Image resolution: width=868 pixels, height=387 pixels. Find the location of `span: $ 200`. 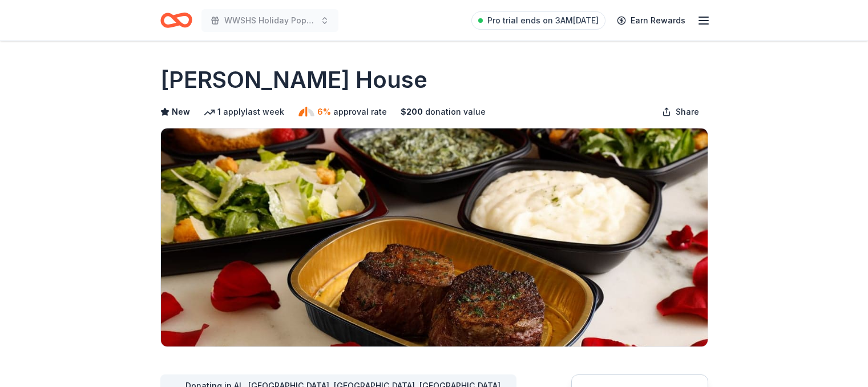

span: $ 200 is located at coordinates (411, 112).